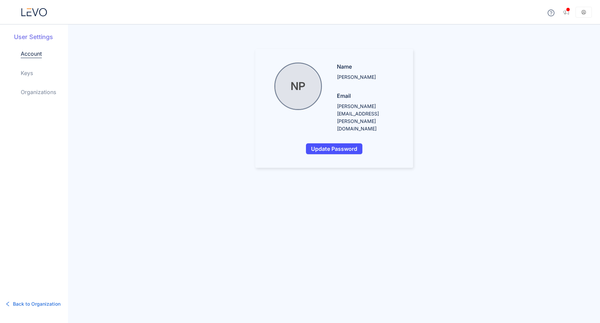  I want to click on a: Organizations, so click(38, 92).